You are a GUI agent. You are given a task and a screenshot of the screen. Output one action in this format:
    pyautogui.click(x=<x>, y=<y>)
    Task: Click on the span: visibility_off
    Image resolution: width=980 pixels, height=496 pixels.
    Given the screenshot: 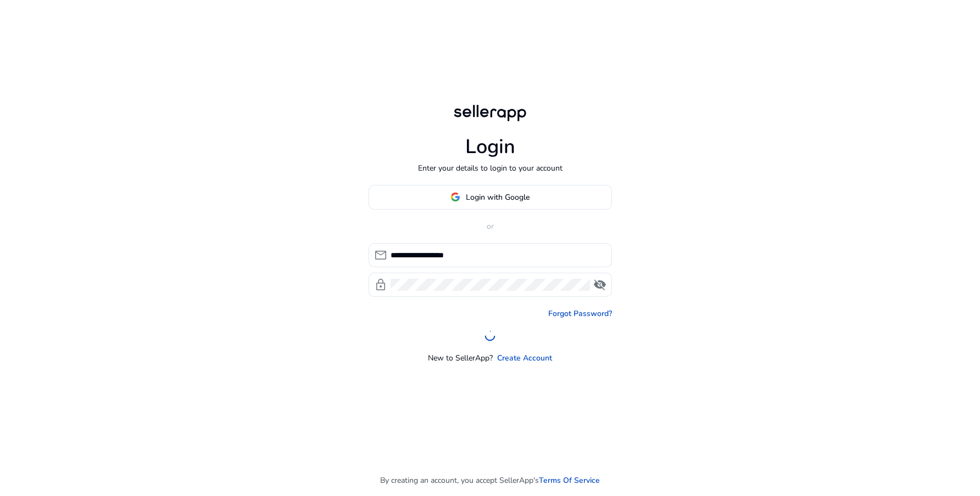 What is the action you would take?
    pyautogui.click(x=599, y=285)
    